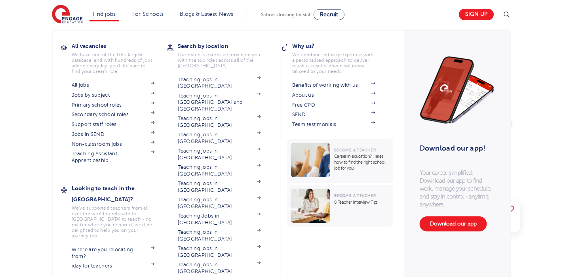  I want to click on a: Support staff roles, so click(113, 124).